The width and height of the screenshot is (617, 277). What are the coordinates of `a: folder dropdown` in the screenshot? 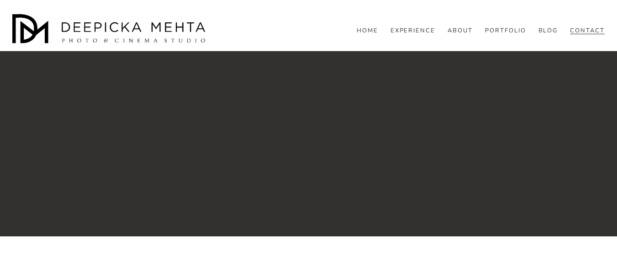 It's located at (548, 31).